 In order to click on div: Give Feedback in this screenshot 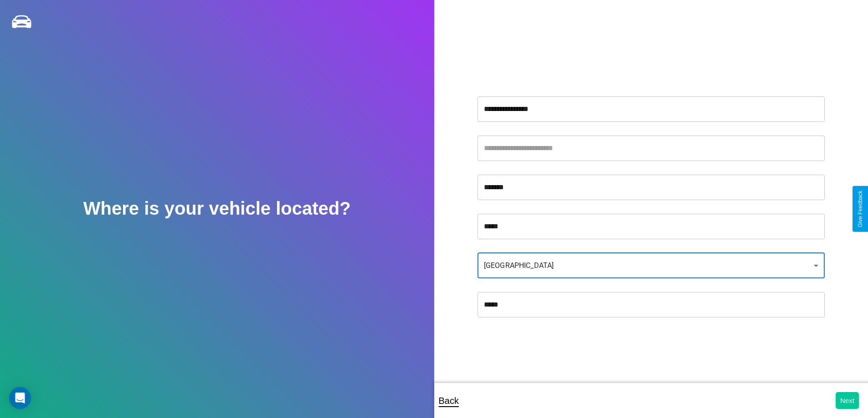, I will do `click(860, 209)`.